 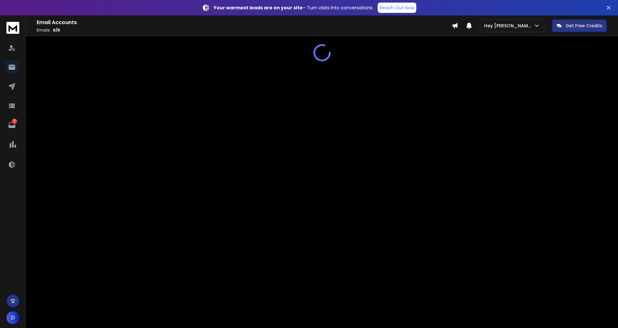 I want to click on span: D, so click(x=13, y=318).